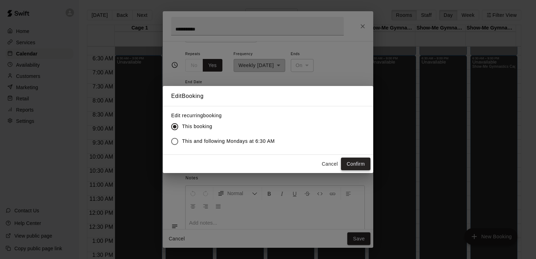  I want to click on h2: Edit Booking, so click(268, 96).